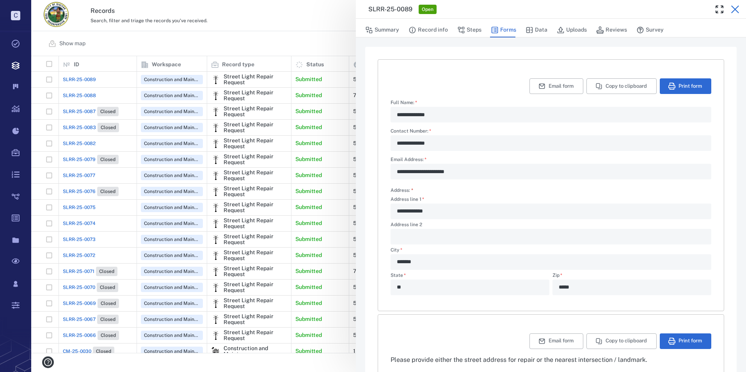  What do you see at coordinates (551, 360) in the screenshot?
I see `div: Please provide either the street address for repair or the nearest intersection / landmark.` at bounding box center [551, 360].